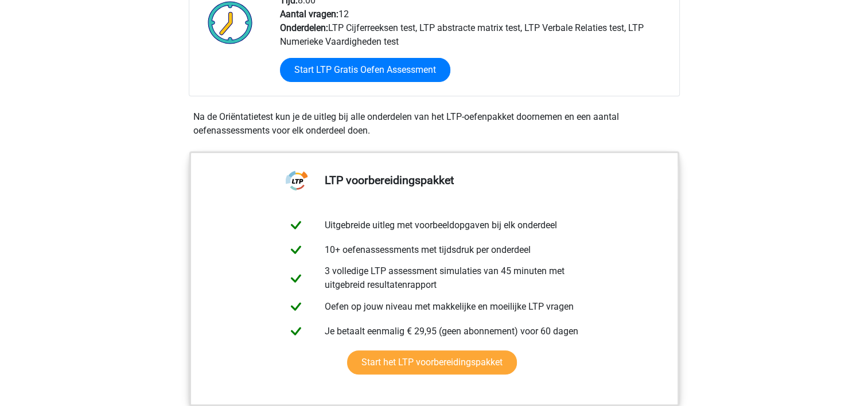  I want to click on a: Start LTP Gratis Oefen Assessment, so click(365, 70).